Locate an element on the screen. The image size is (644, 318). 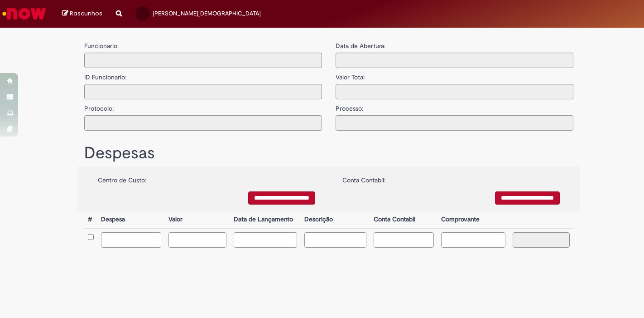
label: Data de Abertura: is located at coordinates (361, 46).